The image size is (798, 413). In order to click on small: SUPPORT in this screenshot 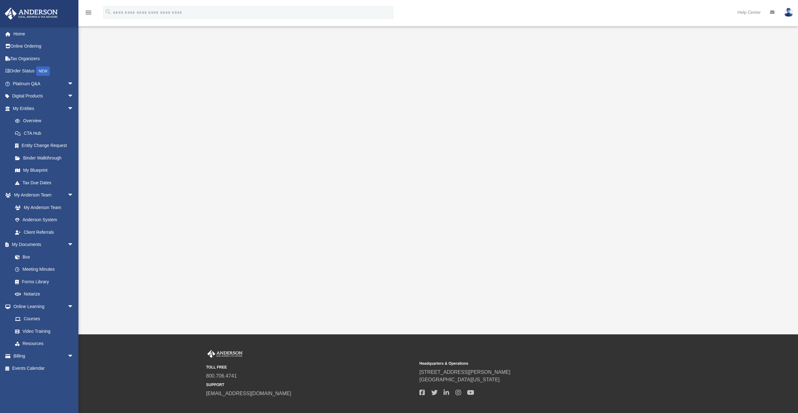, I will do `click(311, 385)`.